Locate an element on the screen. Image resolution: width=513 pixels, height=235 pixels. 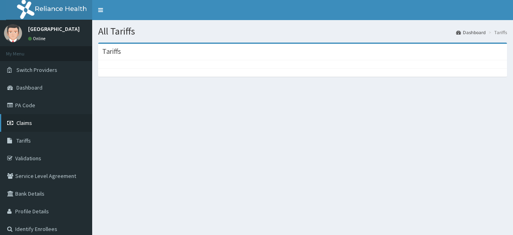
a: Dashboard is located at coordinates (471, 32).